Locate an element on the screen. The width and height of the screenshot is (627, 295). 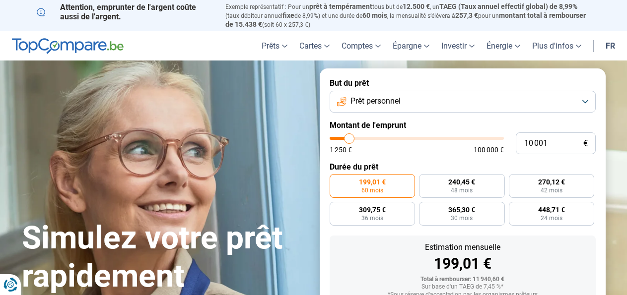
span: montant total à rembourser de 15.438 € is located at coordinates (405, 20).